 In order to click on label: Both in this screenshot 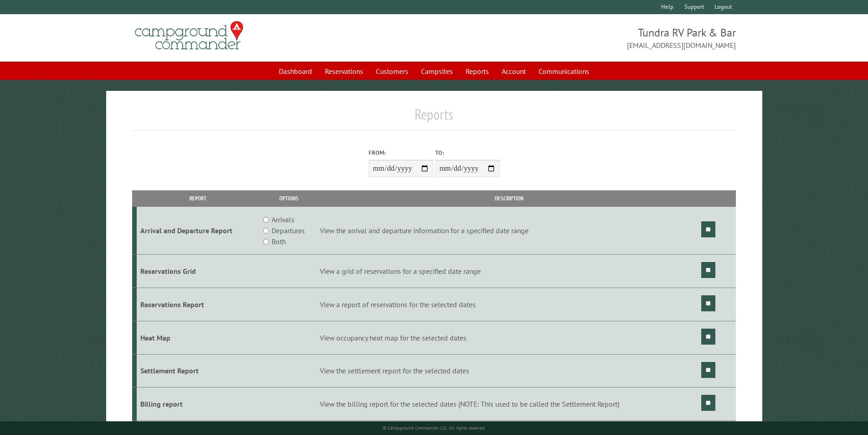, I will do `click(278, 241)`.